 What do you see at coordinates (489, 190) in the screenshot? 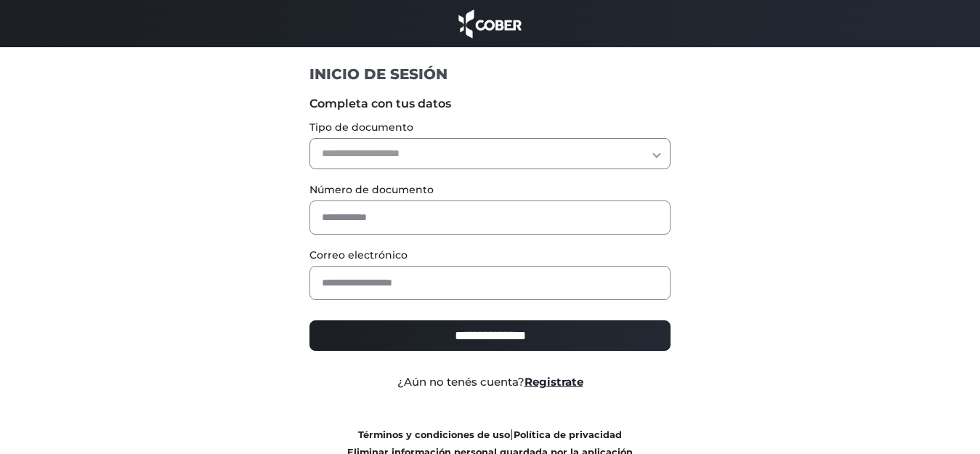
I see `label: Número de documento` at bounding box center [489, 190].